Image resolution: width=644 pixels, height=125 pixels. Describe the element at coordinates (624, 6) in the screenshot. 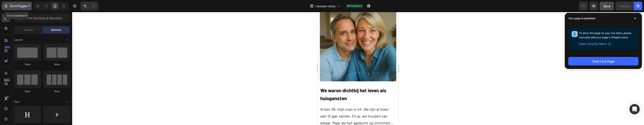

I see `div: Publish` at that location.